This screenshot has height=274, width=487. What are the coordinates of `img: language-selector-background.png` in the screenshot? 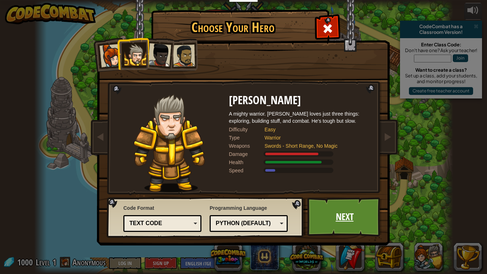 It's located at (206, 217).